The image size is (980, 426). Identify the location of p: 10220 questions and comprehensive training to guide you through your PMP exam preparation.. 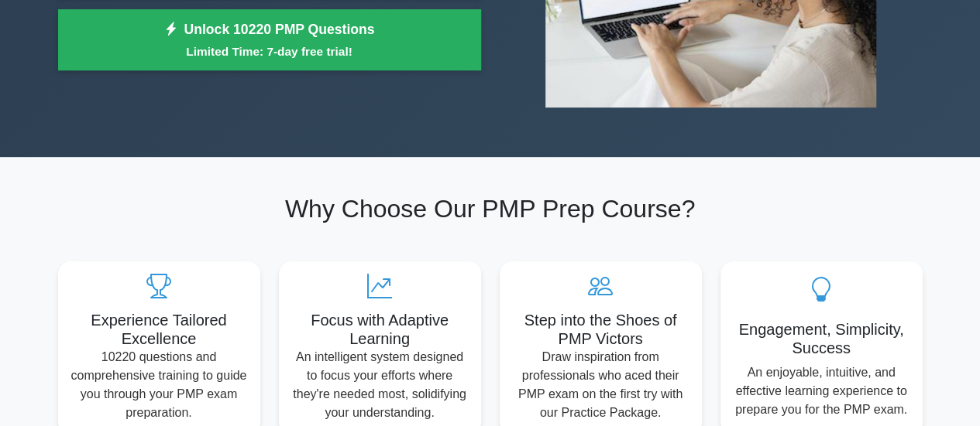
(159, 385).